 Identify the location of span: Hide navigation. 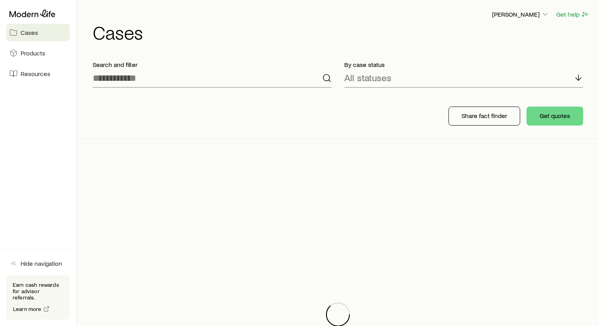
(41, 263).